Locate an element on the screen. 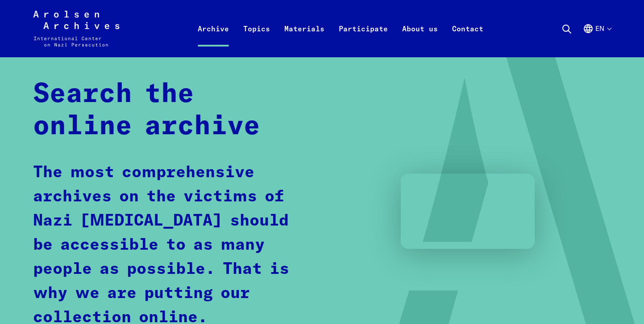 Image resolution: width=644 pixels, height=324 pixels. a: Archive is located at coordinates (213, 40).